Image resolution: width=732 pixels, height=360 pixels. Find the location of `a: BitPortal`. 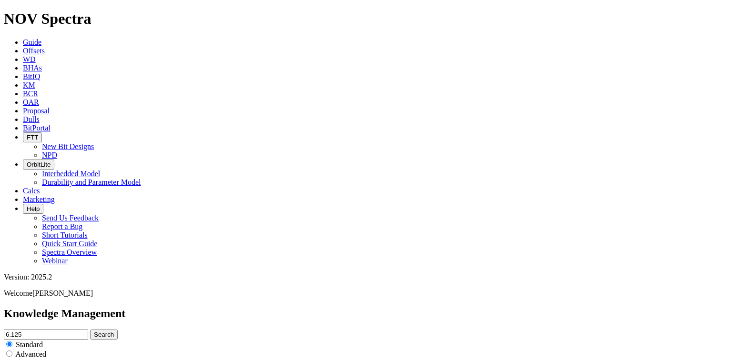

a: BitPortal is located at coordinates (37, 128).